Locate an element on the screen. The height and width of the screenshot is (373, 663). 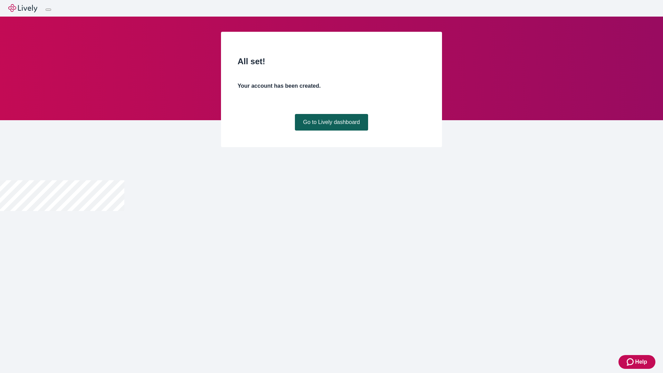
svg: Zendesk support icon is located at coordinates (631, 362).